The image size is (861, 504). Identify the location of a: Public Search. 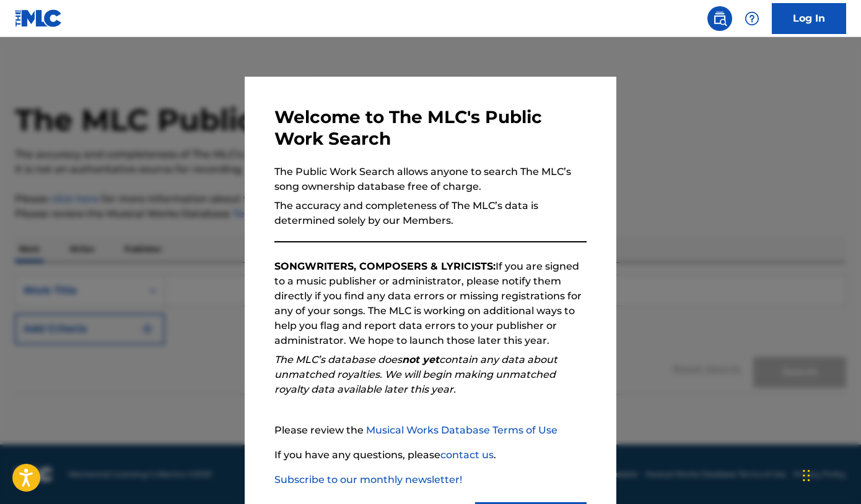
(720, 19).